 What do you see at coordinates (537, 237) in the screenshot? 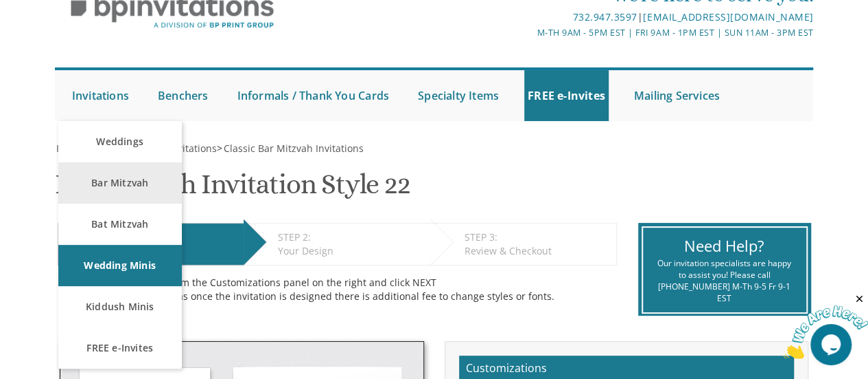
I see `div: STEP 3:` at bounding box center [537, 237].